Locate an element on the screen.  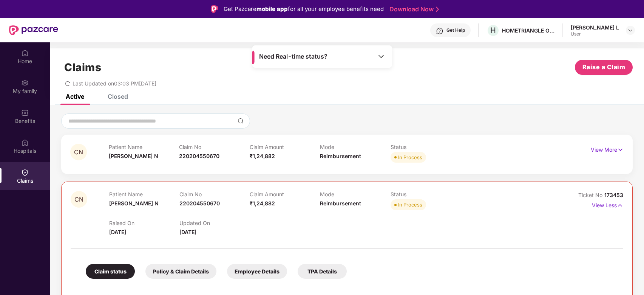
p: View Less is located at coordinates (608, 205).